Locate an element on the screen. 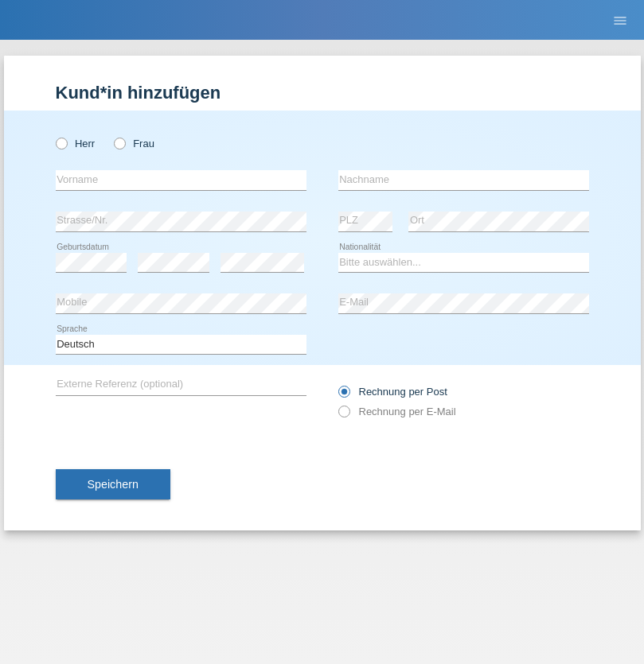 This screenshot has width=644, height=664. span: Speichern is located at coordinates (113, 484).